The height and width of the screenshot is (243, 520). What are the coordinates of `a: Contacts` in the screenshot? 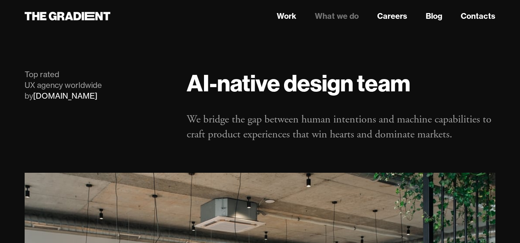 It's located at (478, 16).